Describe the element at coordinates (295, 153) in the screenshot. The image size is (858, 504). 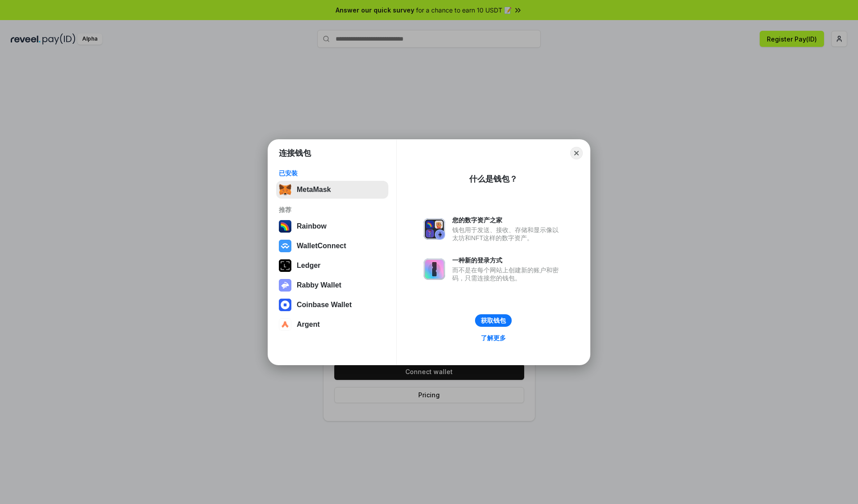
I see `h1: 连接钱包` at that location.